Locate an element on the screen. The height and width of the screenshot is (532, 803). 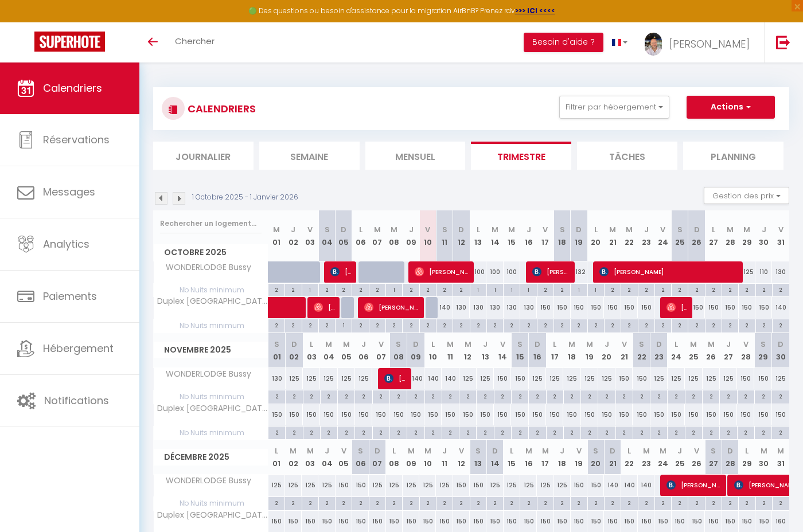
span: Réservations is located at coordinates (76, 139).